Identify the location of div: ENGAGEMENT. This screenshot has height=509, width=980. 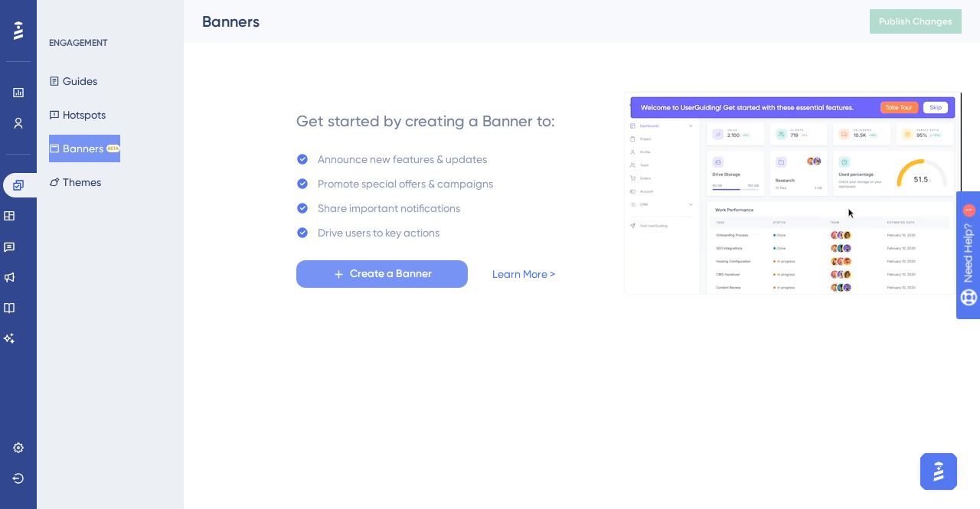
(78, 43).